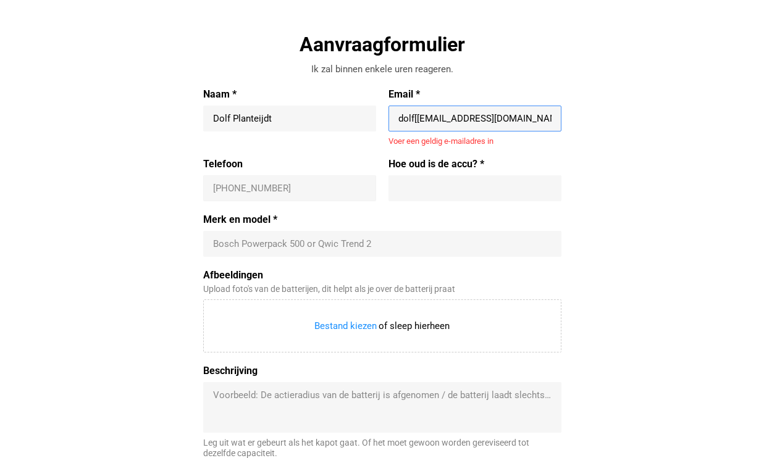  What do you see at coordinates (382, 220) in the screenshot?
I see `label: Merk en model *` at bounding box center [382, 220].